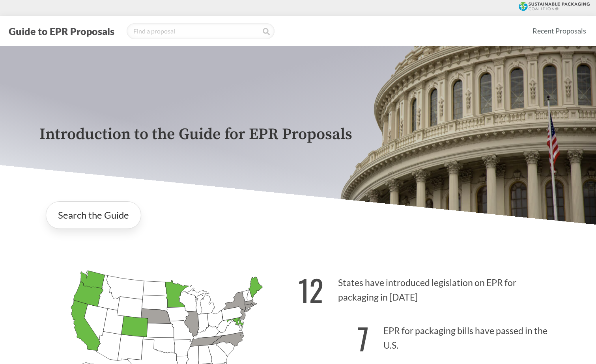 The width and height of the screenshot is (596, 364). What do you see at coordinates (363, 338) in the screenshot?
I see `strong: 7` at bounding box center [363, 338].